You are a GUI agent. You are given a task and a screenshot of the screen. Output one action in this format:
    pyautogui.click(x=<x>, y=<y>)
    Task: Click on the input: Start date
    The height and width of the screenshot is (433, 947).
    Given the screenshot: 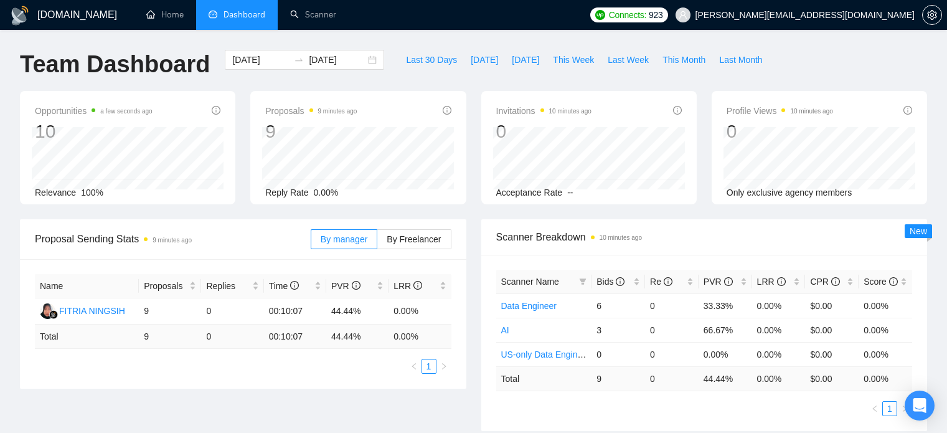 What is the action you would take?
    pyautogui.click(x=260, y=60)
    